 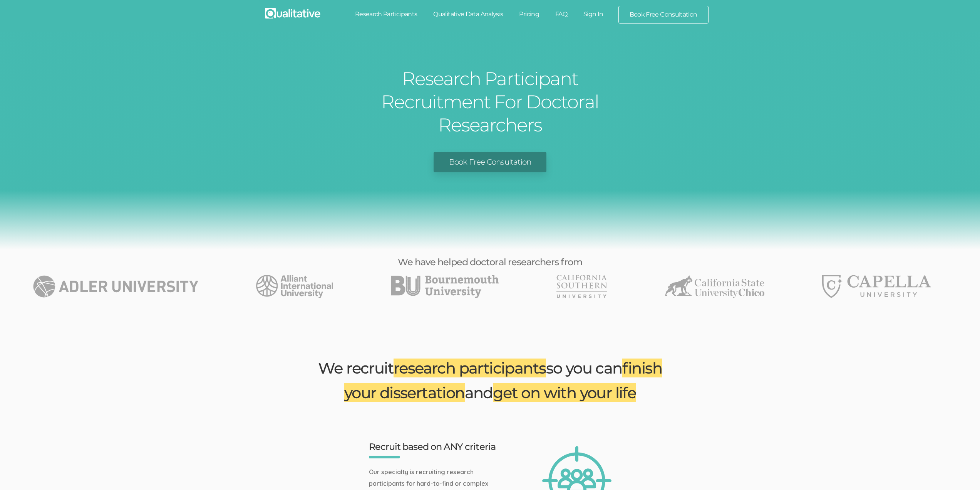 What do you see at coordinates (582, 286) in the screenshot?
I see `img: California Southern University` at bounding box center [582, 286].